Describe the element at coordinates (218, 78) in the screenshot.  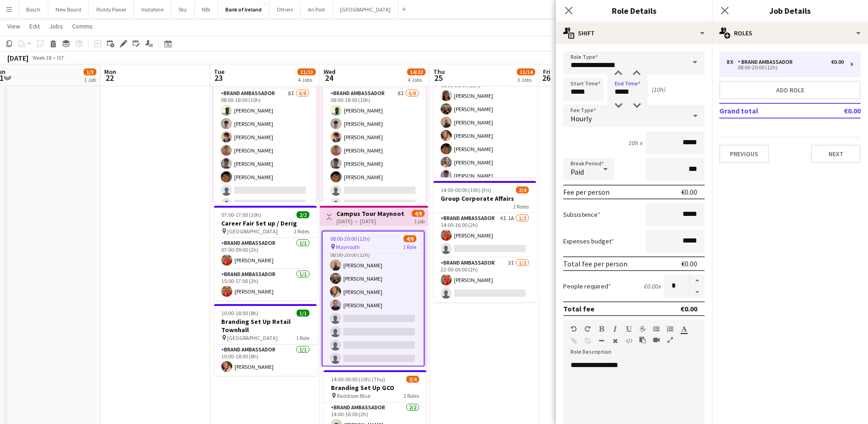
I see `span: 23` at that location.